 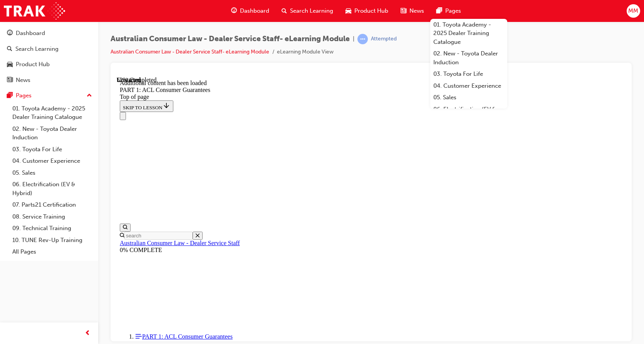 I want to click on button: SKIP TO LESSON, so click(x=30, y=30).